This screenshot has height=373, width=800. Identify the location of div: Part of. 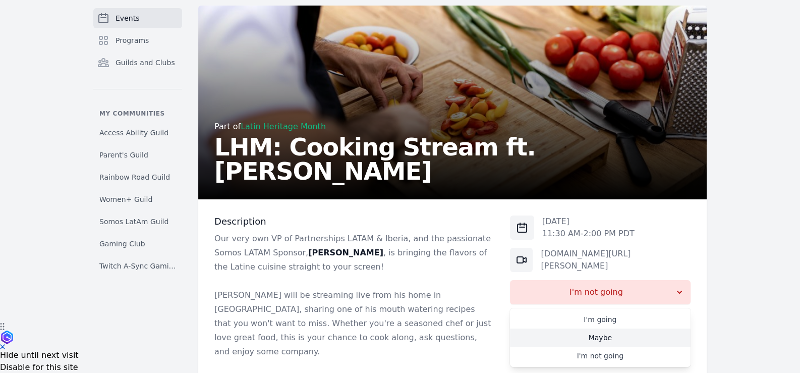
(452, 127).